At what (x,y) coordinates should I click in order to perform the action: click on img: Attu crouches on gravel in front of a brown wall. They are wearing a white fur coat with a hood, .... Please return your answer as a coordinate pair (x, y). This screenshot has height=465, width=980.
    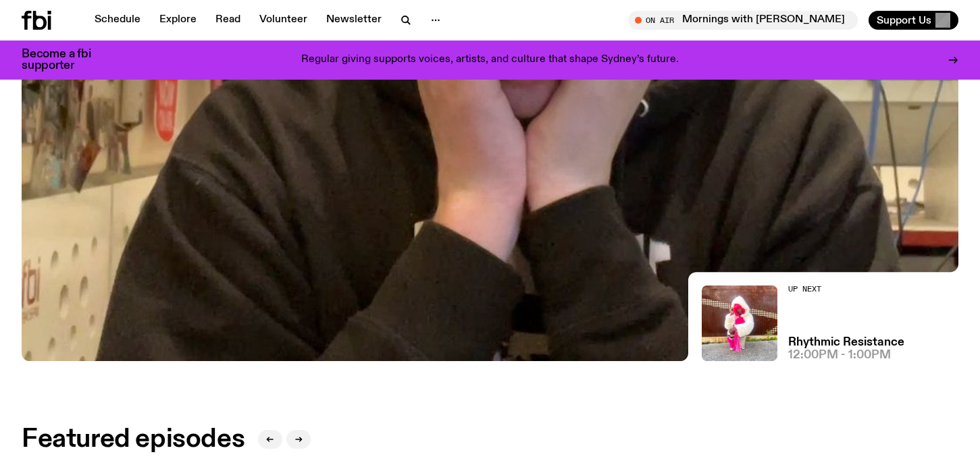
    Looking at the image, I should click on (739, 323).